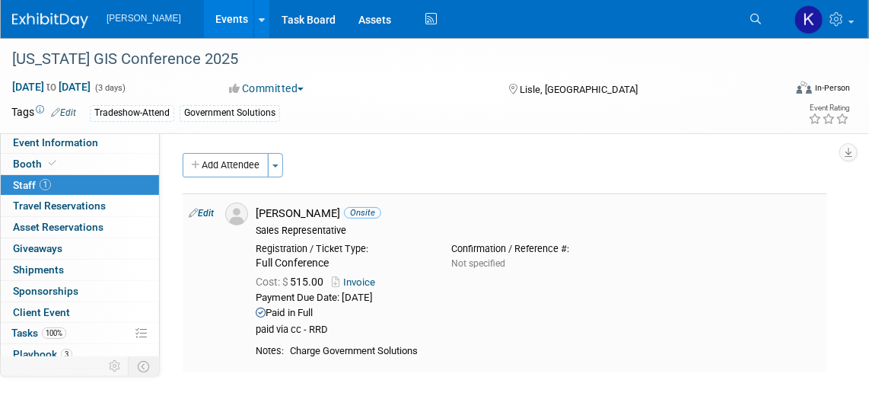 The height and width of the screenshot is (396, 869). I want to click on span: Not specified, so click(479, 263).